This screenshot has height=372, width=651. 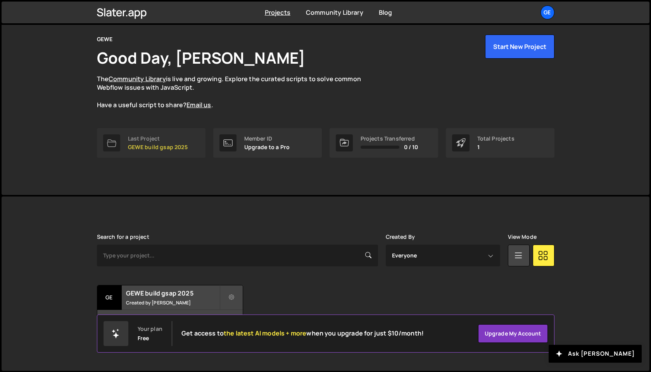 What do you see at coordinates (513, 333) in the screenshot?
I see `a: Upgrade my account` at bounding box center [513, 333].